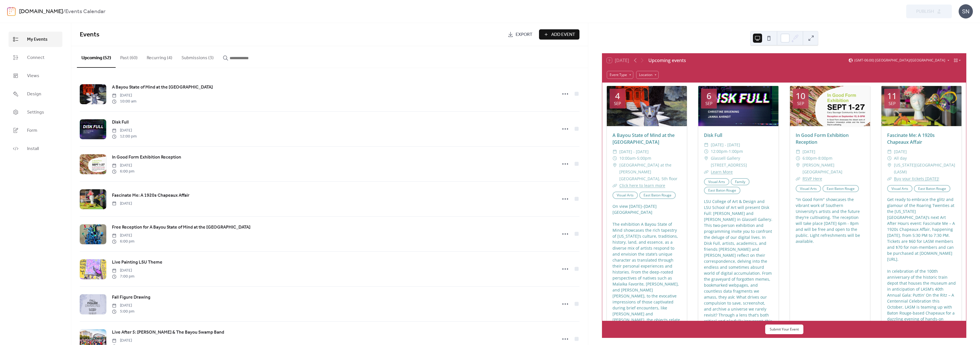 This screenshot has height=345, width=980. What do you see at coordinates (36, 113) in the screenshot?
I see `span: Settings` at bounding box center [36, 113].